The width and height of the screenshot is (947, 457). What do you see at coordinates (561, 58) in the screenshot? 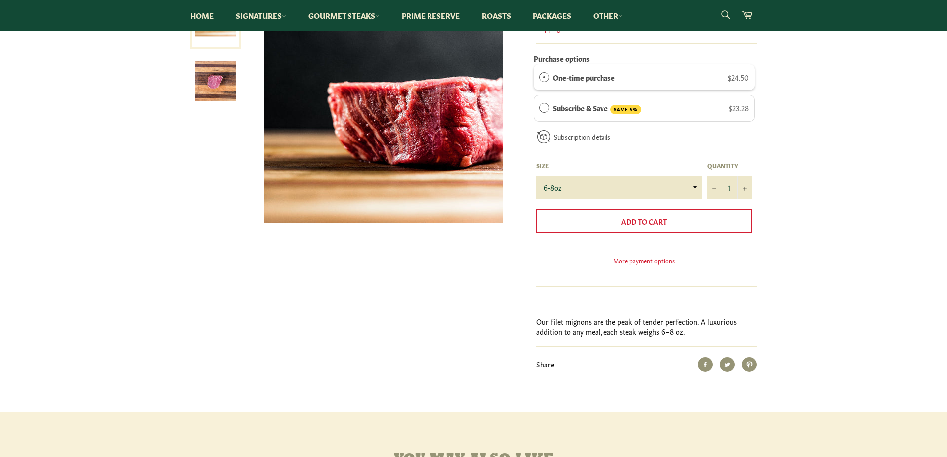
I see `label: Purchase options` at bounding box center [561, 58].